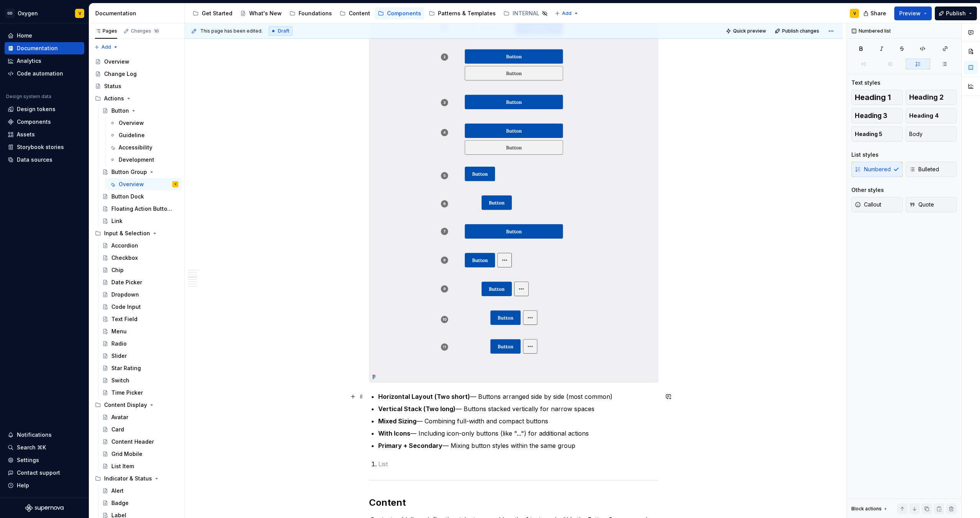  What do you see at coordinates (871, 116) in the screenshot?
I see `span: Heading 3` at bounding box center [871, 116].